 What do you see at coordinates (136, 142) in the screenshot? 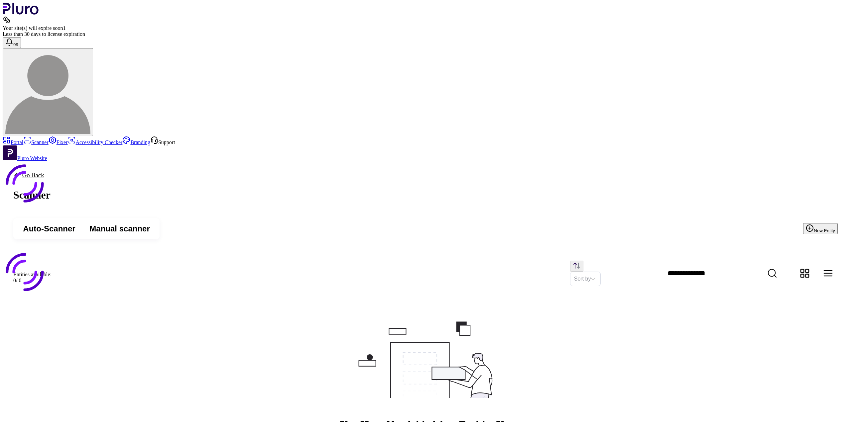
I see `a: Branding` at bounding box center [136, 142].